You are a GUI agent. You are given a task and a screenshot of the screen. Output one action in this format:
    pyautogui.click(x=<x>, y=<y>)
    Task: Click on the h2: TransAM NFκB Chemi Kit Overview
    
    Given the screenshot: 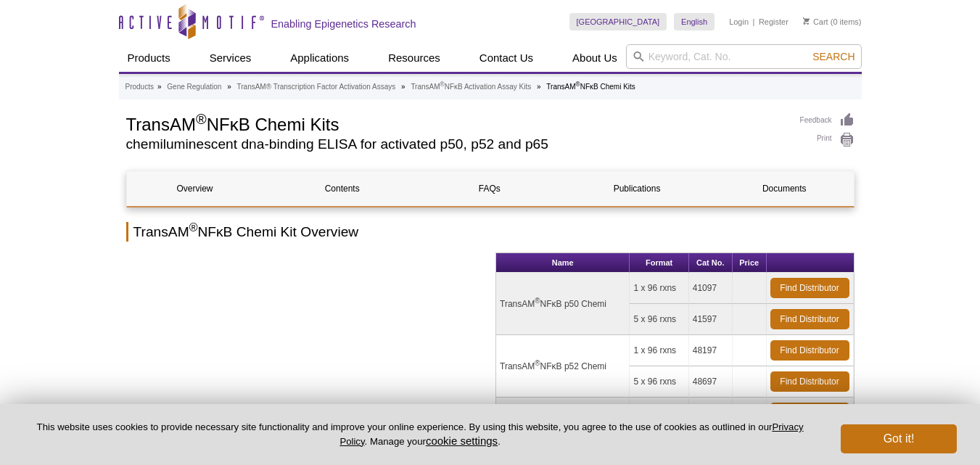 What is the action you would take?
    pyautogui.click(x=490, y=232)
    